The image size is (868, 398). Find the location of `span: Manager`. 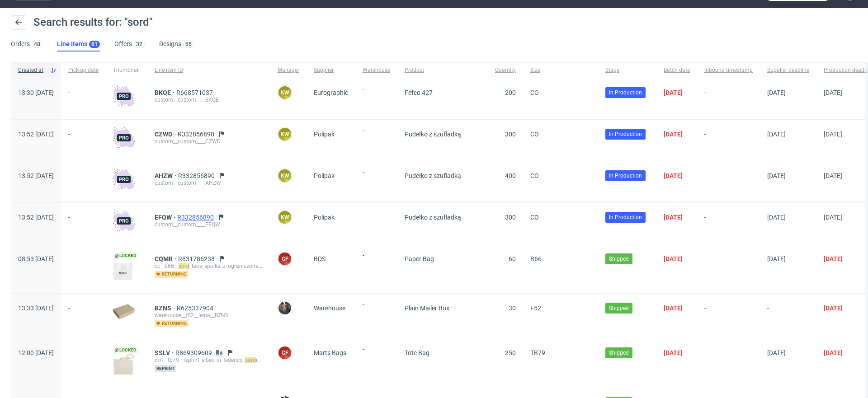

span: Manager is located at coordinates (288, 70).